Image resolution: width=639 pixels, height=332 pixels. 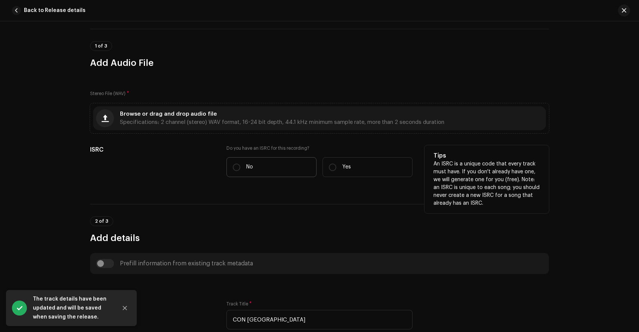 I want to click on button: Close, so click(x=125, y=308).